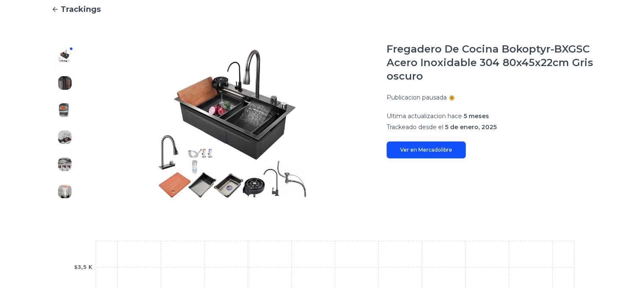  I want to click on a: Trackings, so click(322, 10).